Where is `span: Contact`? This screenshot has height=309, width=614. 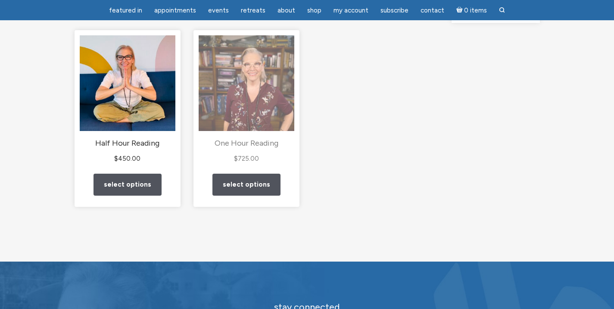 span: Contact is located at coordinates (432, 10).